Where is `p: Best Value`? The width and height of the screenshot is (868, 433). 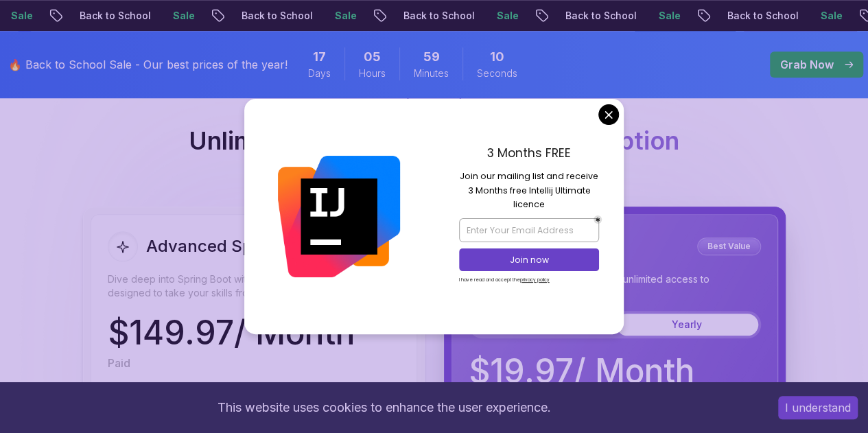 p: Best Value is located at coordinates (729, 247).